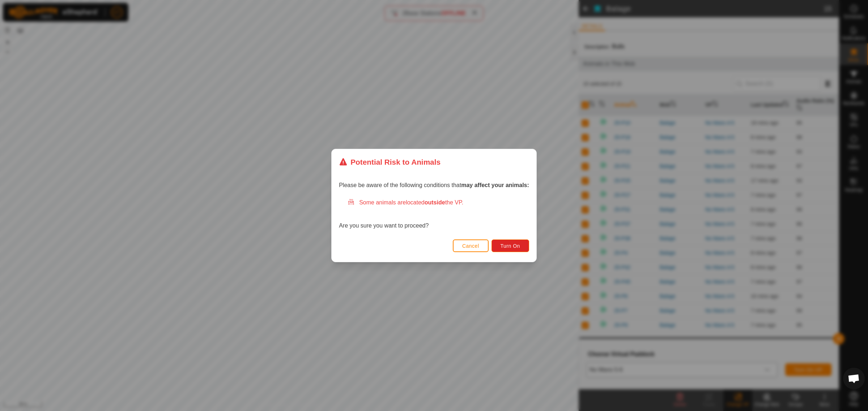 The width and height of the screenshot is (868, 411). What do you see at coordinates (434, 202) in the screenshot?
I see `strong: outside` at bounding box center [434, 202].